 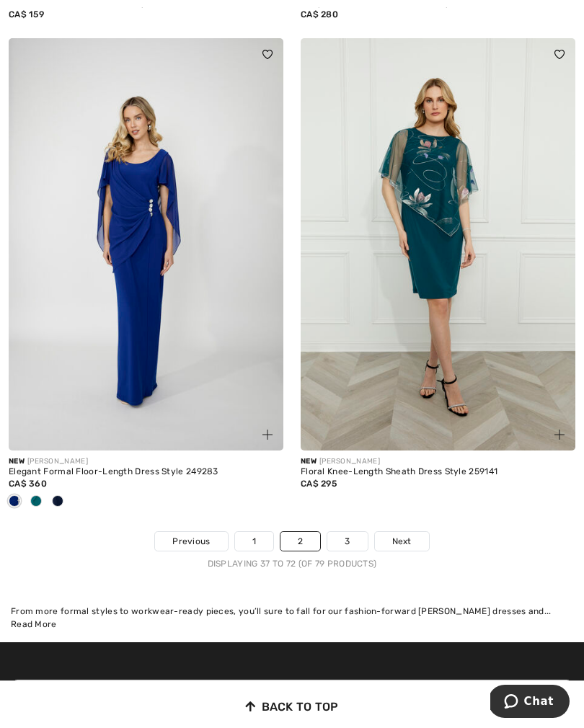 What do you see at coordinates (438, 244) in the screenshot?
I see `img: Floral Knee-Length Sheath Dress Style 259141. Jade/multi` at bounding box center [438, 244].